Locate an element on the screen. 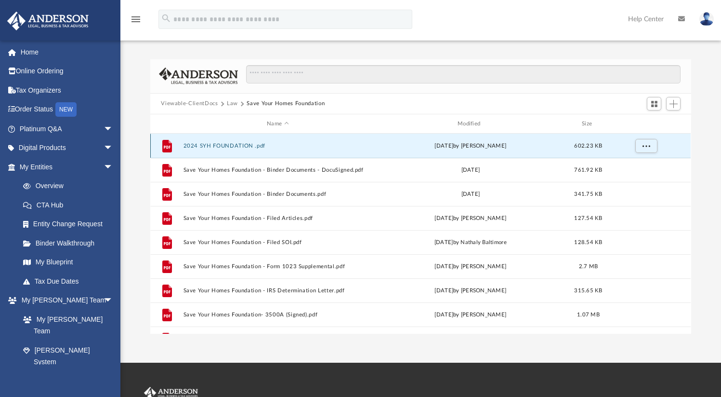 The height and width of the screenshot is (397, 721). button: 2024 SYH FOUNDATION .pdf is located at coordinates (278, 146).